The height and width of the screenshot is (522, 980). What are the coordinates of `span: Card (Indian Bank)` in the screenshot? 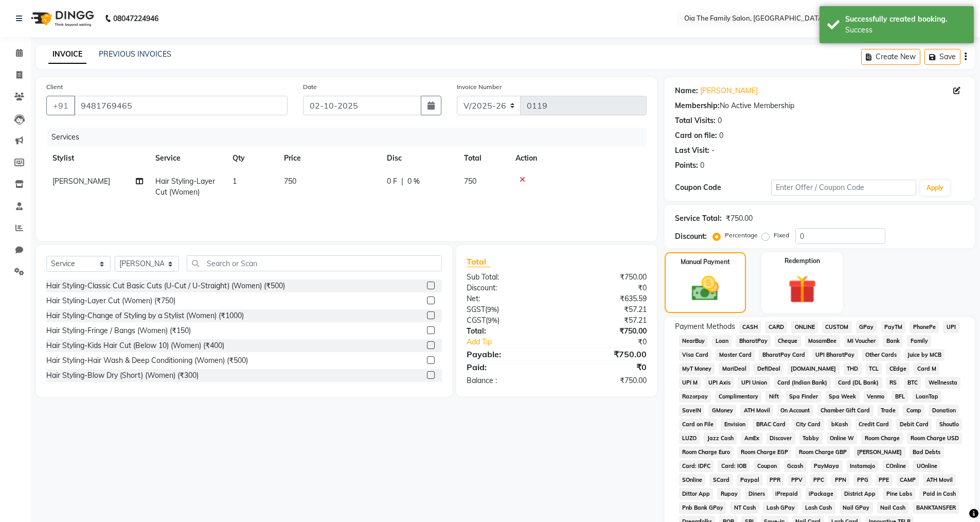 It's located at (803, 383).